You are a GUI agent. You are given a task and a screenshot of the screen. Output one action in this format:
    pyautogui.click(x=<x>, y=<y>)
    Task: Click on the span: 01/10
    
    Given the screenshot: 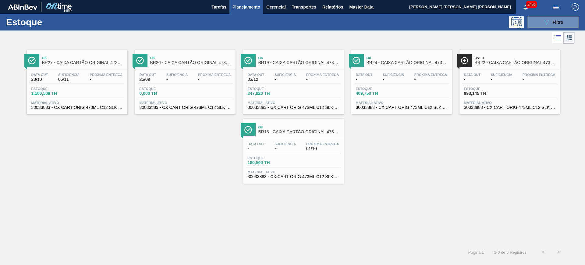 What is the action you would take?
    pyautogui.click(x=323, y=148)
    